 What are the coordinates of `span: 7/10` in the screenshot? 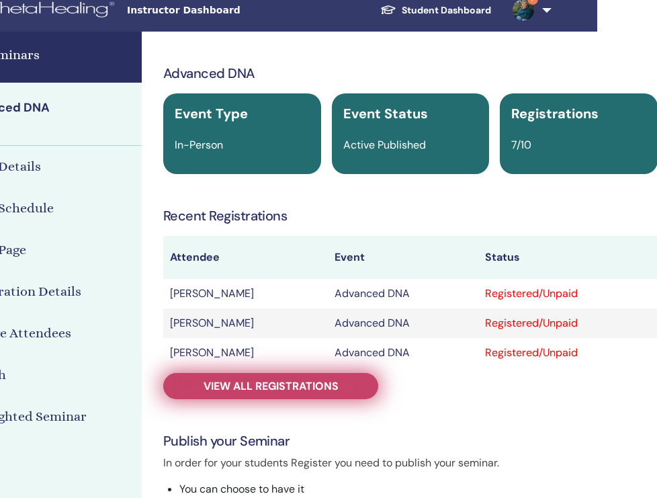 It's located at (521, 144).